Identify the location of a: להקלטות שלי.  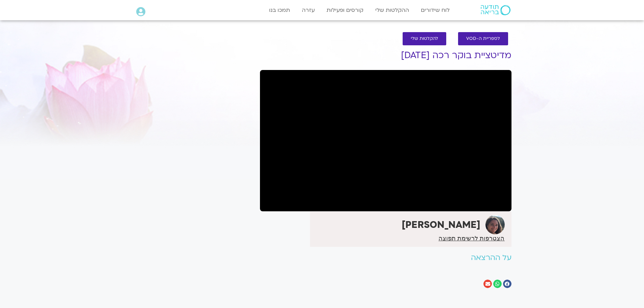
(424, 38).